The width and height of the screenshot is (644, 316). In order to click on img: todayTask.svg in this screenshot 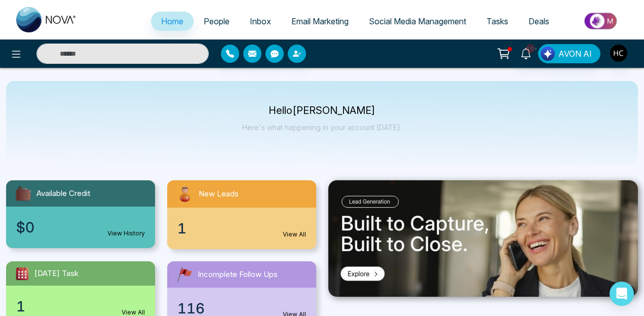, I will do `click(22, 273)`.